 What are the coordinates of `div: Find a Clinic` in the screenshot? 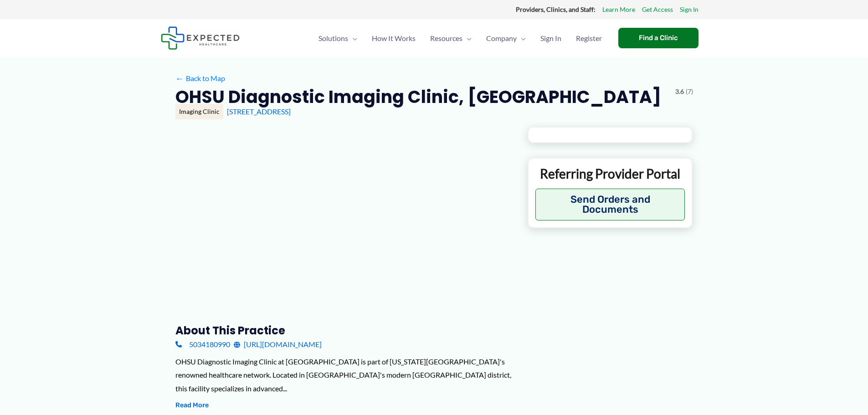 It's located at (658, 38).